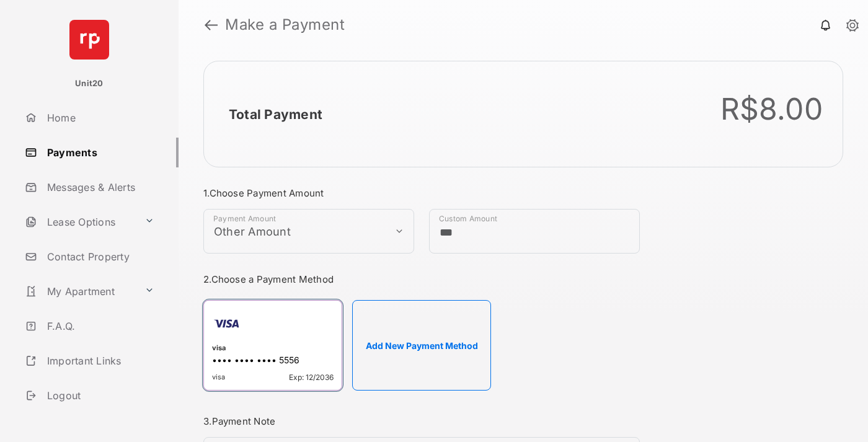  Describe the element at coordinates (285, 25) in the screenshot. I see `strong: Make a Payment` at that location.